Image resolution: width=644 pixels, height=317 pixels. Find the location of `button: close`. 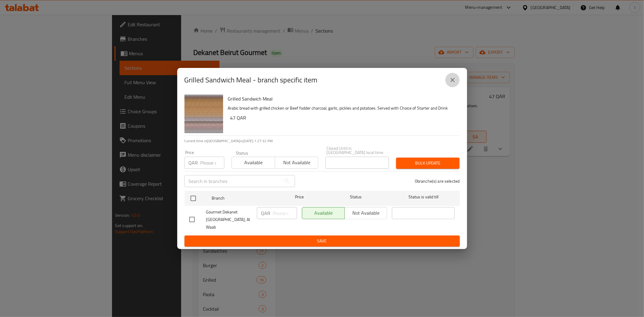

button: close is located at coordinates (453, 80).